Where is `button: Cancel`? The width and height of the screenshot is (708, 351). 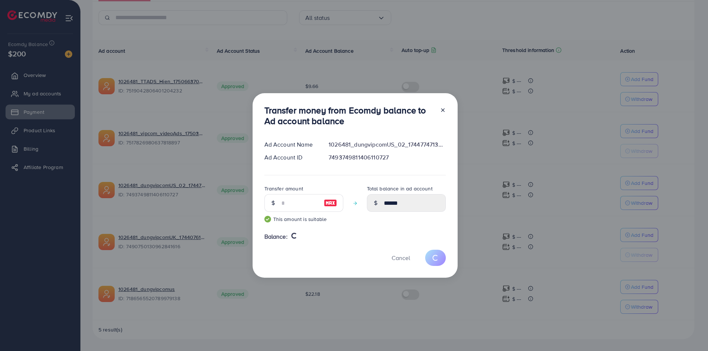 button: Cancel is located at coordinates (401, 258).